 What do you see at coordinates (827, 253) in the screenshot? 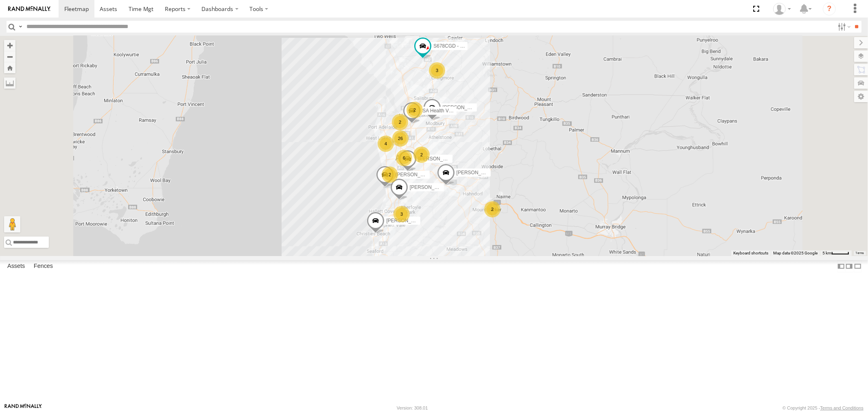
I see `span: 5 km` at bounding box center [827, 253].